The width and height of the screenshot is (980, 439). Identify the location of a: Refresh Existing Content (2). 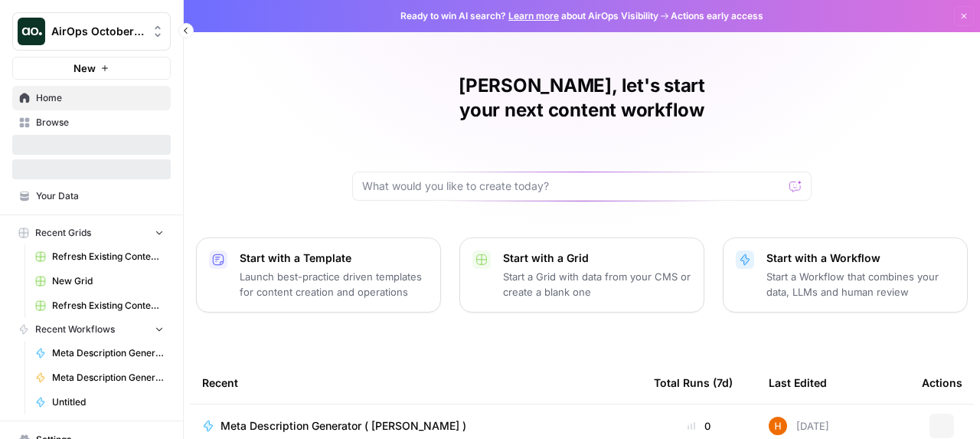
(100, 306).